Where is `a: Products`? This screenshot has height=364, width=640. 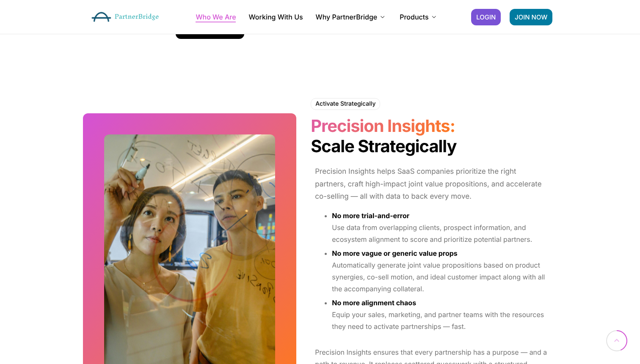 a: Products is located at coordinates (418, 17).